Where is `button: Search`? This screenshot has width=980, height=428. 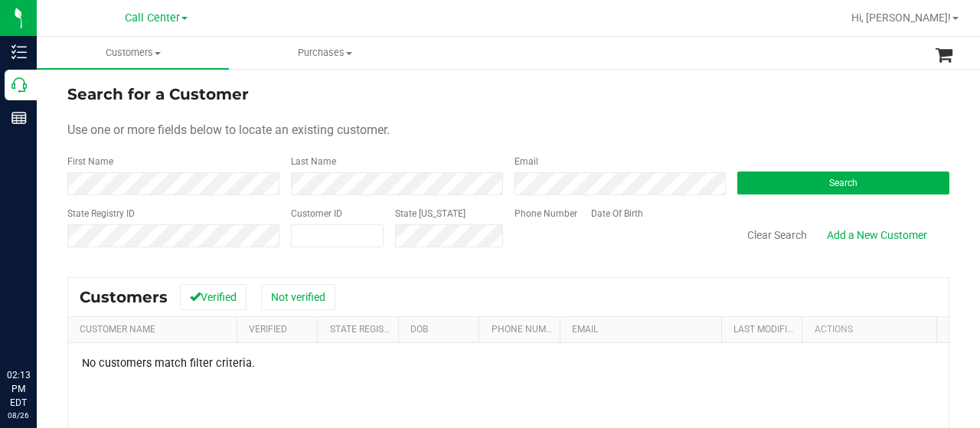
button: Search is located at coordinates (843, 183).